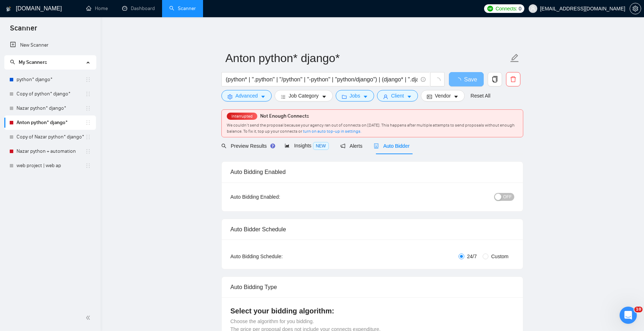 The width and height of the screenshot is (644, 331). I want to click on a: setting, so click(635, 9).